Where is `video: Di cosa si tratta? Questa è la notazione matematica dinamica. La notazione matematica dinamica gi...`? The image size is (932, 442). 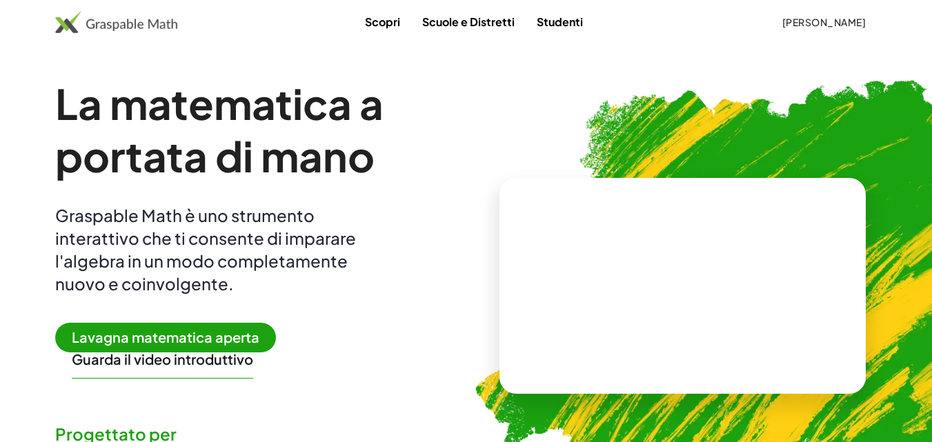 video: Di cosa si tratta? Questa è la notazione matematica dinamica. La notazione matematica dinamica gi... is located at coordinates (682, 285).